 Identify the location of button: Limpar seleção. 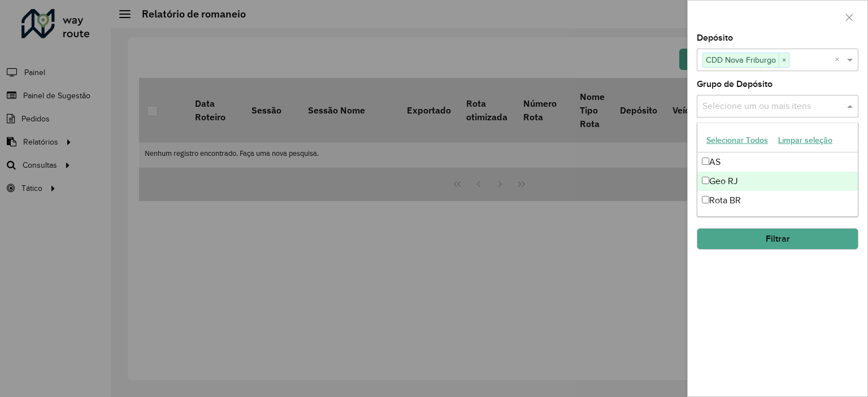
(805, 140).